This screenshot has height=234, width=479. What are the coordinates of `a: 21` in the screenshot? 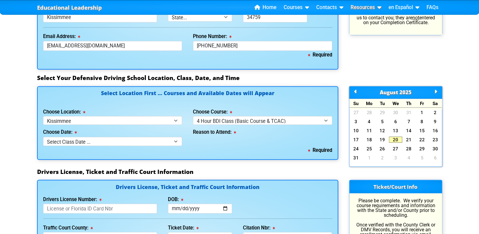 It's located at (409, 139).